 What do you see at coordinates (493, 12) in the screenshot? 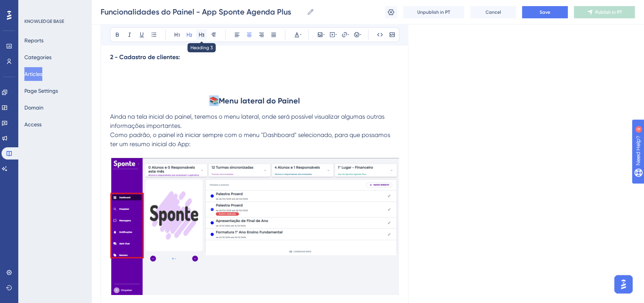
I see `span: Cancel` at bounding box center [493, 12].